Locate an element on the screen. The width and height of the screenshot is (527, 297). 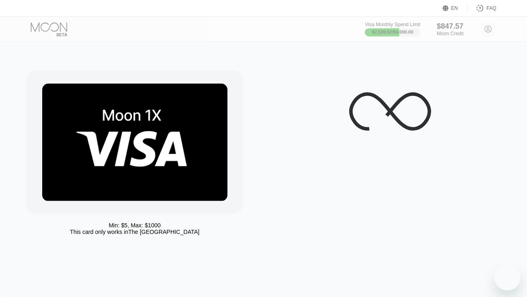
div: $2,539.52 / $4,000.00 is located at coordinates (392, 32).